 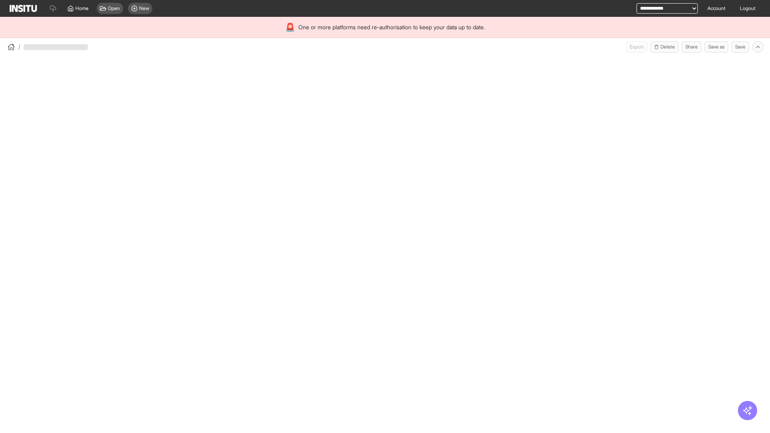 What do you see at coordinates (692, 47) in the screenshot?
I see `button: Share` at bounding box center [692, 47].